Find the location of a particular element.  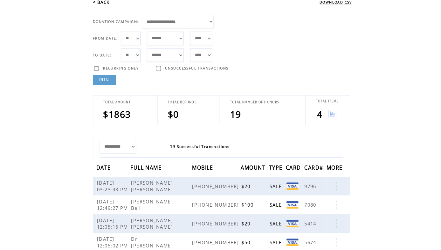

span: 5674 is located at coordinates (310, 244).